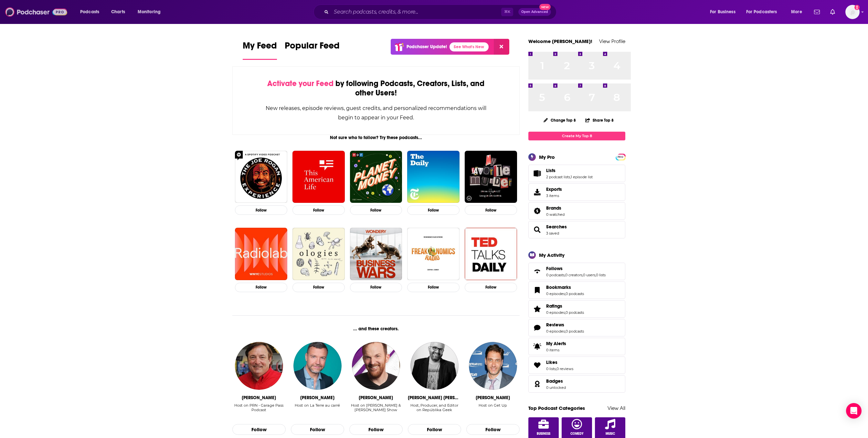  Describe the element at coordinates (491, 177) in the screenshot. I see `a: My Favorite Murder with Karen Kilgariff and Georgia Hardstark` at that location.